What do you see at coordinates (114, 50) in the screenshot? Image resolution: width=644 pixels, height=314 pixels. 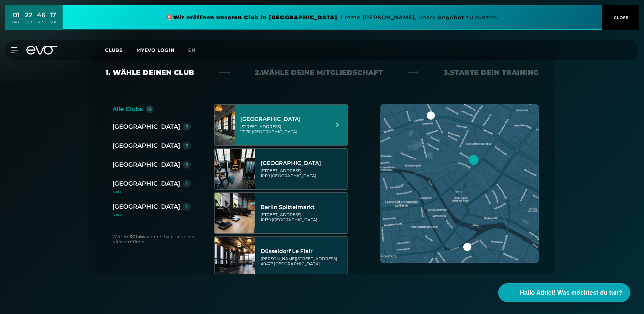 I see `span: Clubs` at bounding box center [114, 50].